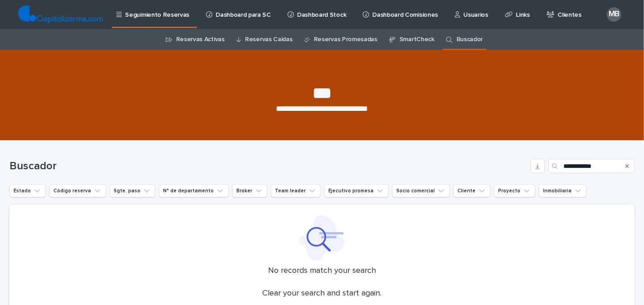  Describe the element at coordinates (614, 15) in the screenshot. I see `div: MB` at that location.